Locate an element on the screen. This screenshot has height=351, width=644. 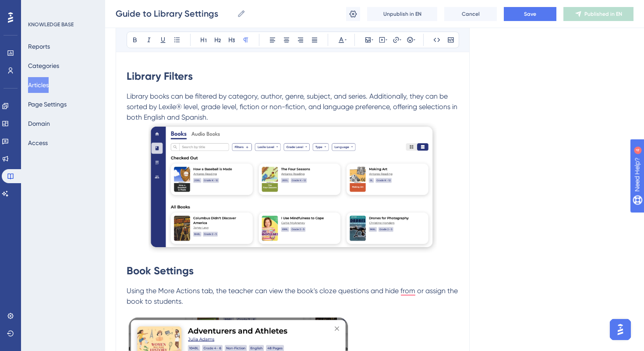
span: Unpublish in EN is located at coordinates (402, 14).